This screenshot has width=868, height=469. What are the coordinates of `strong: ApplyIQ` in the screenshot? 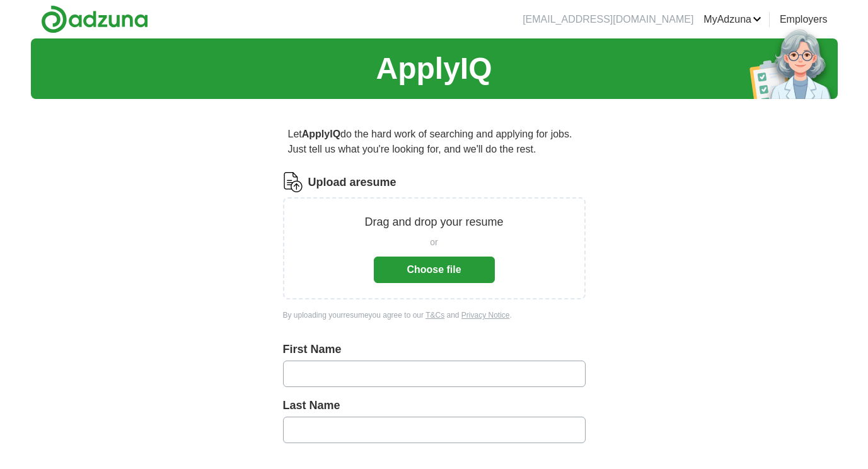 It's located at (321, 133).